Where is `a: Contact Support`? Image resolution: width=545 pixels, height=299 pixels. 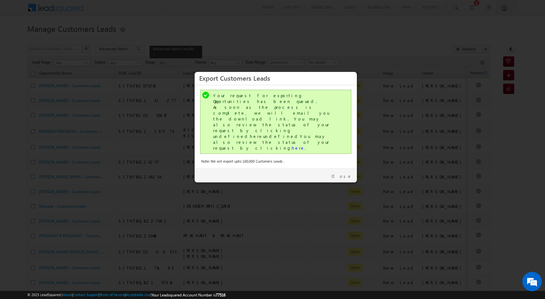 a: Contact Support is located at coordinates (86, 295).